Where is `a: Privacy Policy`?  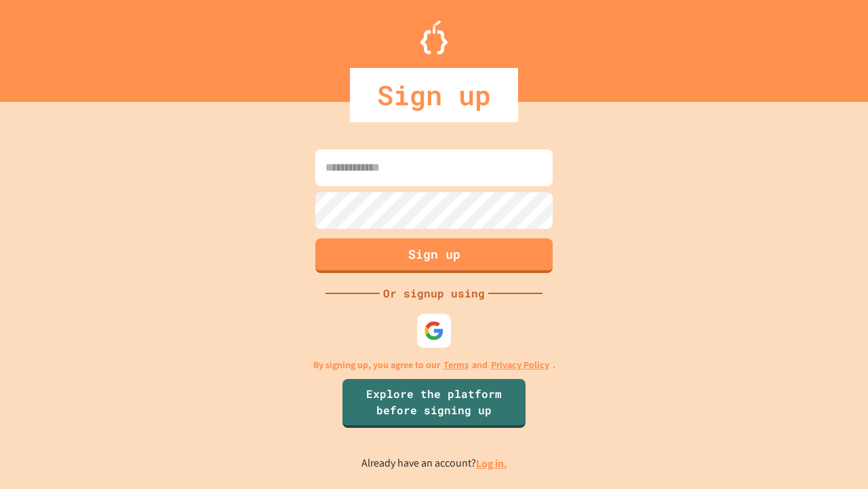
a: Privacy Policy is located at coordinates (520, 365).